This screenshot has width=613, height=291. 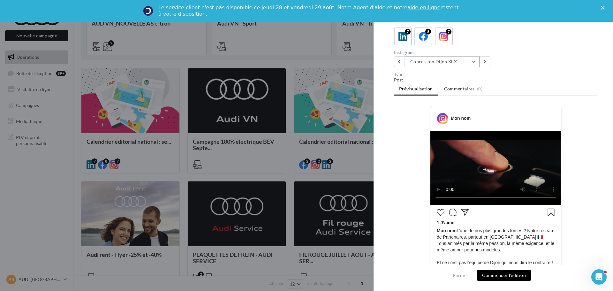 What do you see at coordinates (496, 223) in the screenshot?
I see `div: 1 J’aime` at bounding box center [496, 223].